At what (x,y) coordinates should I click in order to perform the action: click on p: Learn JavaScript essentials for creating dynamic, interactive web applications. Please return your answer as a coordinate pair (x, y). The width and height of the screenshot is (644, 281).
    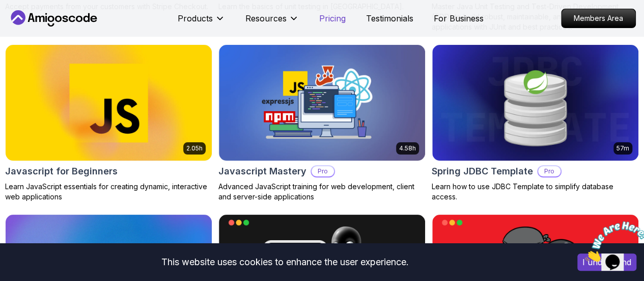
    Looking at the image, I should click on (108, 192).